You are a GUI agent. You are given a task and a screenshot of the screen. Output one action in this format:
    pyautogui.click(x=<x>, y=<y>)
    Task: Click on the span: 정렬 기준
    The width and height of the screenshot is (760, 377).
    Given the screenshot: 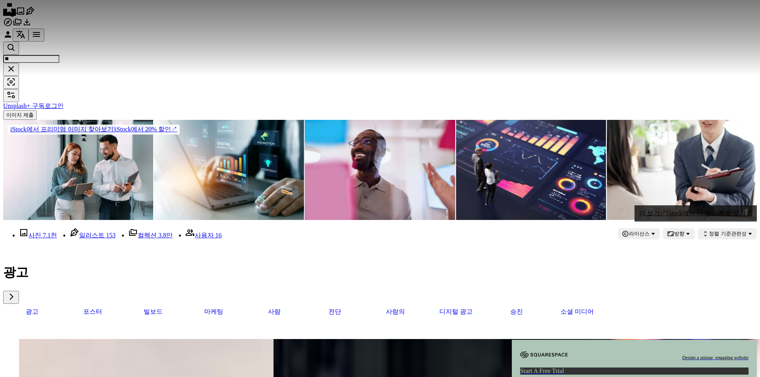 What is the action you would take?
    pyautogui.click(x=720, y=233)
    